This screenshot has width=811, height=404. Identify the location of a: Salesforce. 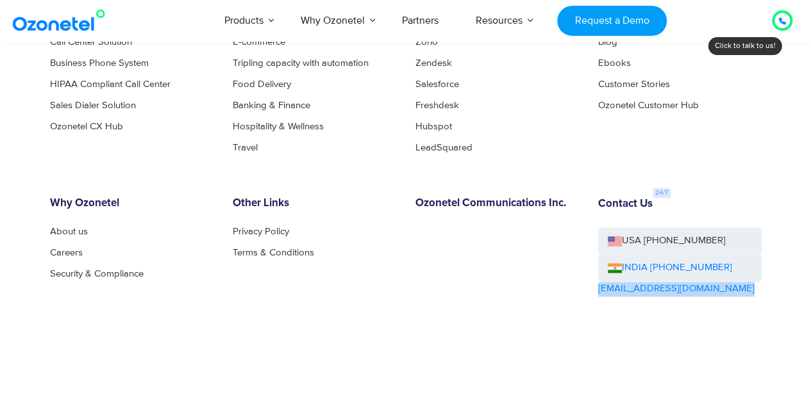
(437, 84).